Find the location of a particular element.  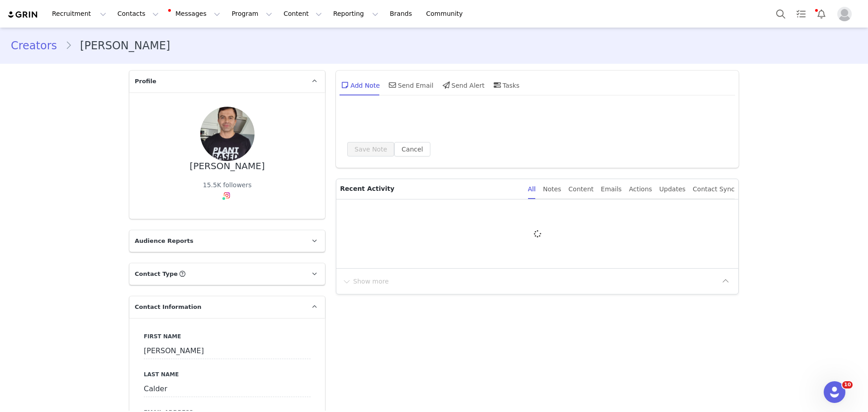

span: Audience Reports is located at coordinates (164, 241).